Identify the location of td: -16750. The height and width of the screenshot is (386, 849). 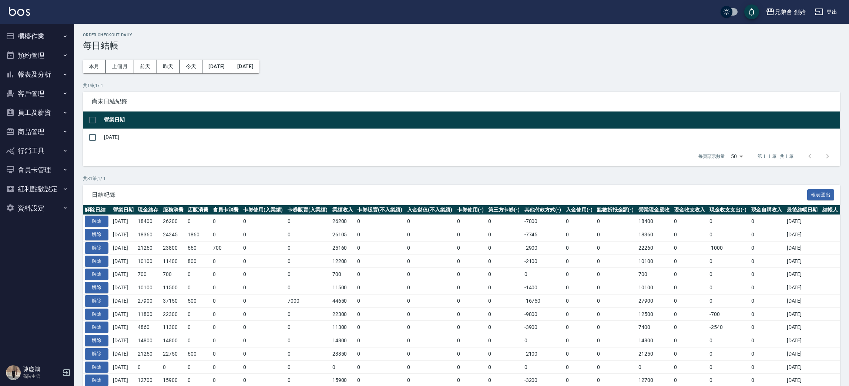
(543, 301).